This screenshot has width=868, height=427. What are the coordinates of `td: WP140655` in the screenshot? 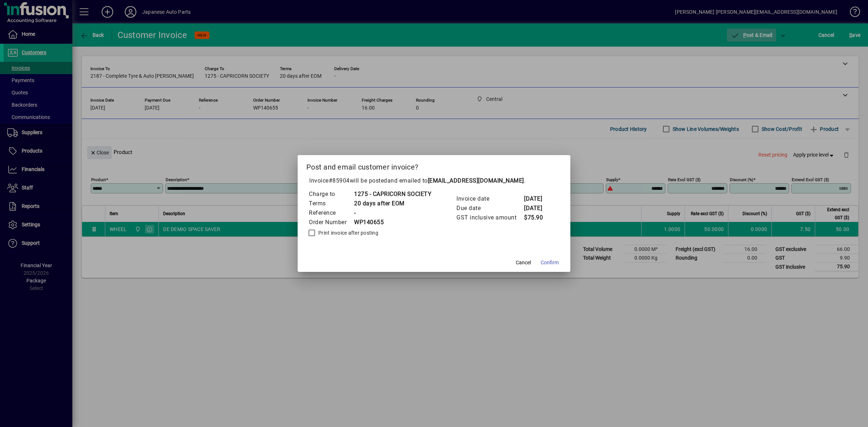 It's located at (392, 222).